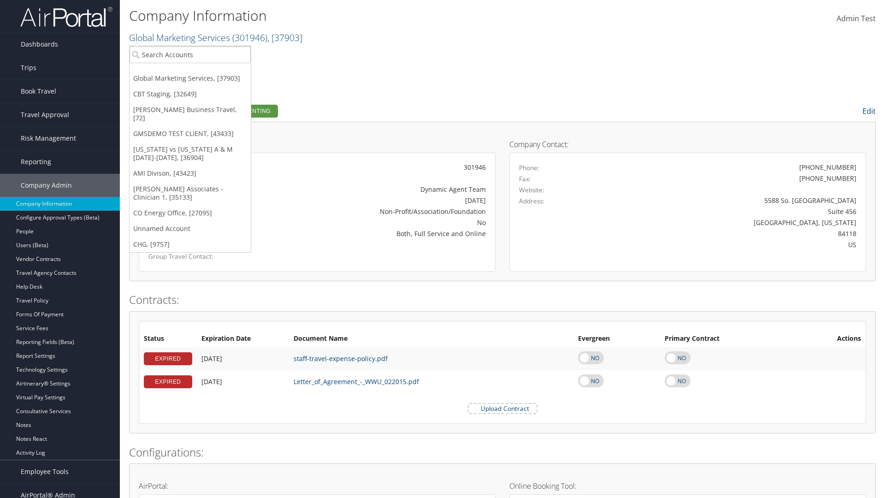 The image size is (885, 498). What do you see at coordinates (190, 78) in the screenshot?
I see `a: Global Marketing Services, [37903]` at bounding box center [190, 78].